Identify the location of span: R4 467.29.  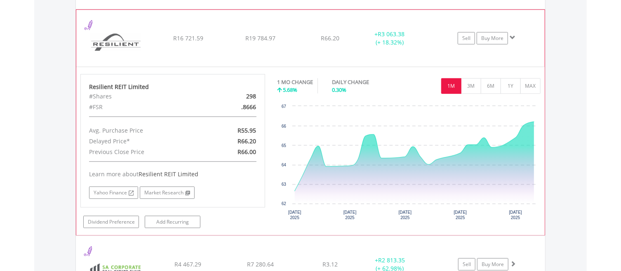
(188, 264).